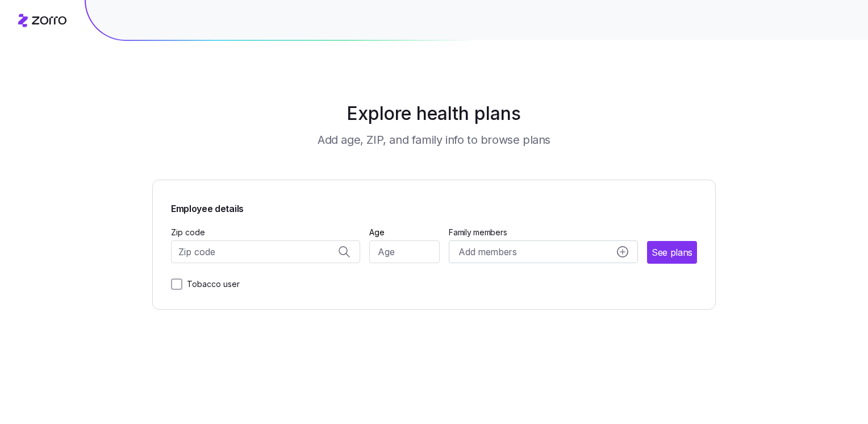 The height and width of the screenshot is (424, 868). I want to click on label: Age, so click(377, 233).